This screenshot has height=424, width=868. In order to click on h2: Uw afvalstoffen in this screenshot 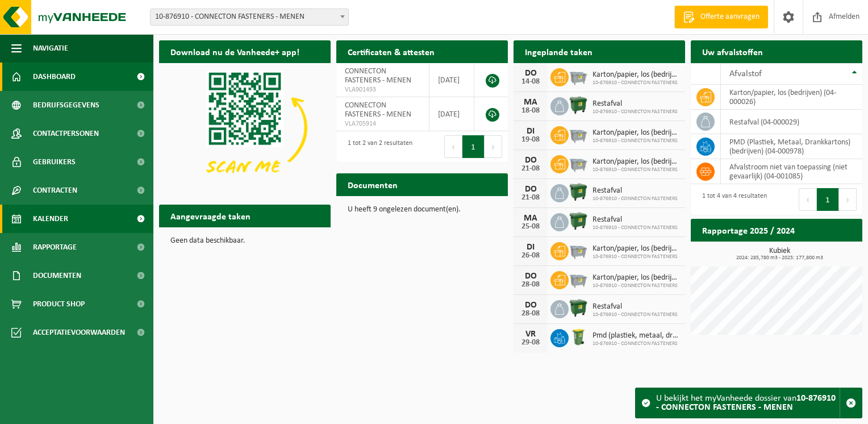, I will do `click(732, 51)`.